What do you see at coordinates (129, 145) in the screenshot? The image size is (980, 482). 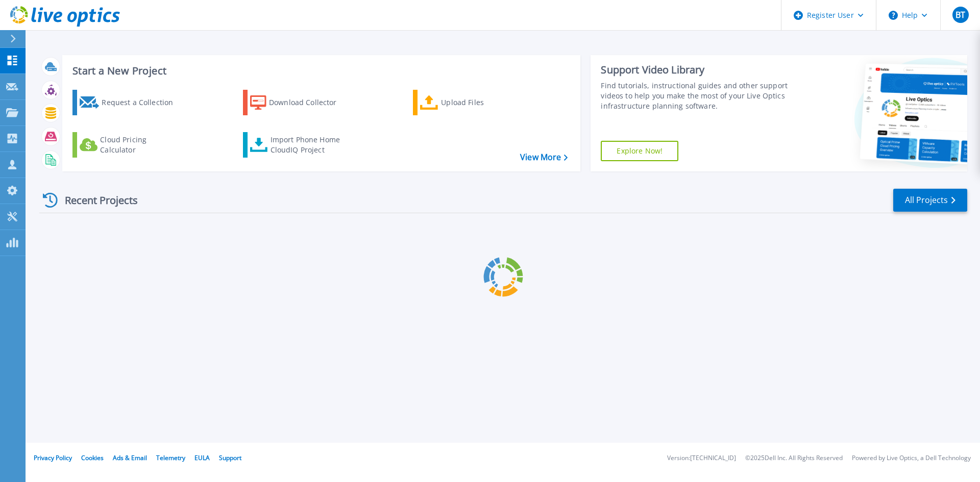 I see `a: Cloud Pricing Calculator` at bounding box center [129, 145].